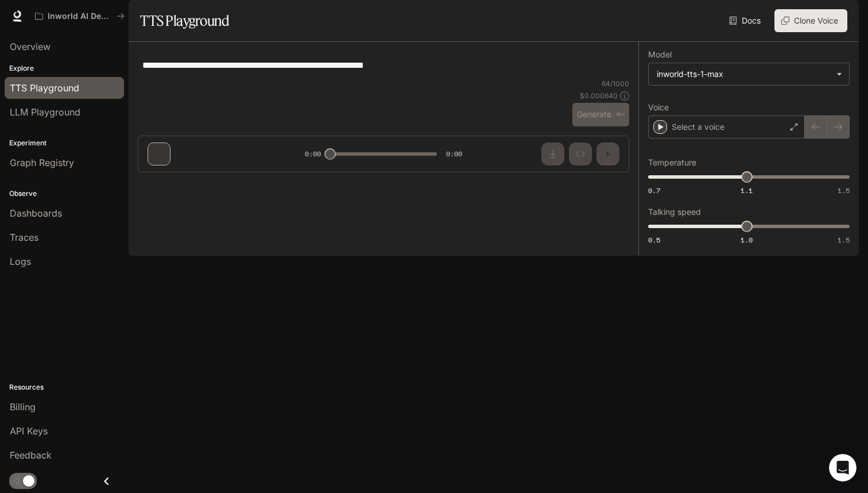  I want to click on p: Inworld AI Demos, so click(80, 16).